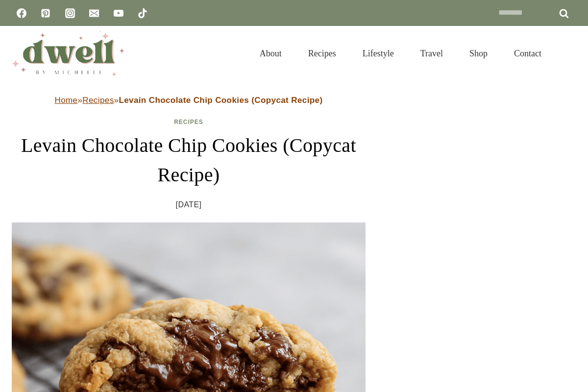  I want to click on a: Instagram, so click(70, 13).